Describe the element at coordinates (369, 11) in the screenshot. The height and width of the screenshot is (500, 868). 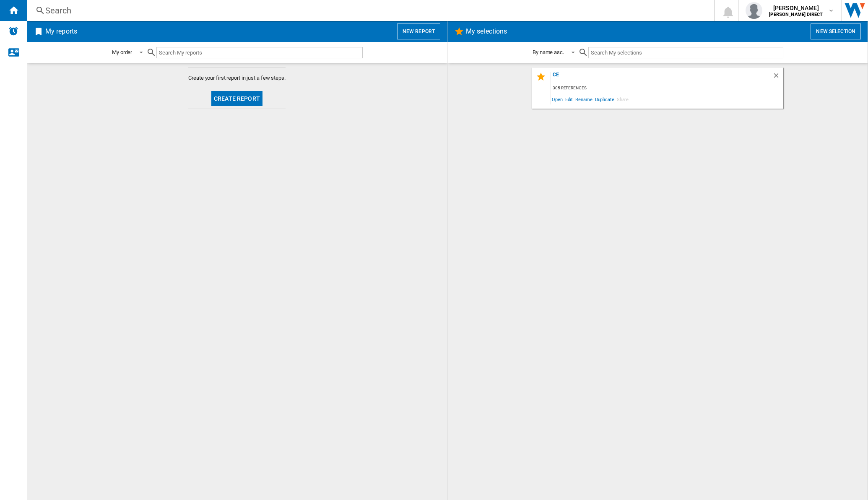
I see `div: Search` at that location.